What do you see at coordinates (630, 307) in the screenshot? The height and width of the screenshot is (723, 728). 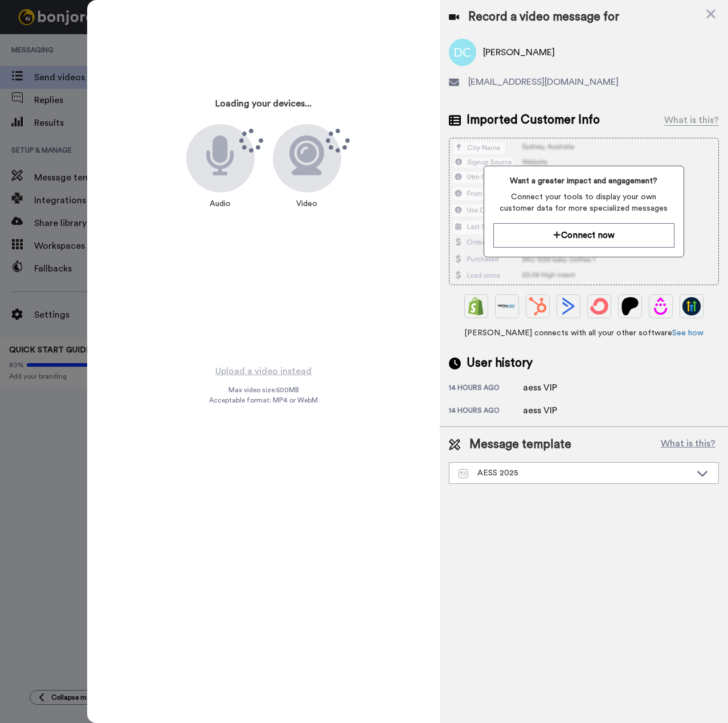 I see `img: Patreon` at bounding box center [630, 307].